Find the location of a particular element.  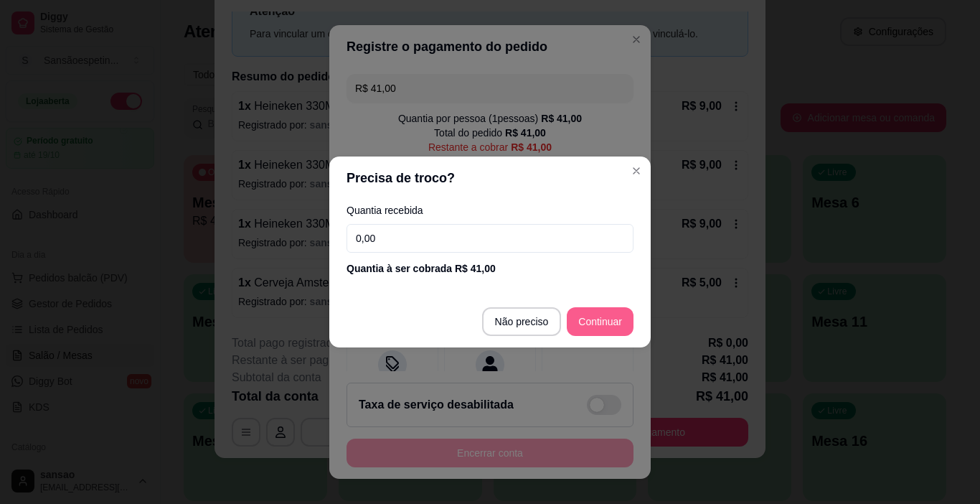

button: Close is located at coordinates (636, 171).